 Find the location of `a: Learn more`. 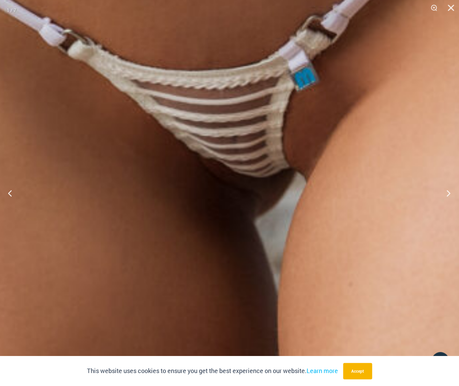

a: Learn more is located at coordinates (322, 370).